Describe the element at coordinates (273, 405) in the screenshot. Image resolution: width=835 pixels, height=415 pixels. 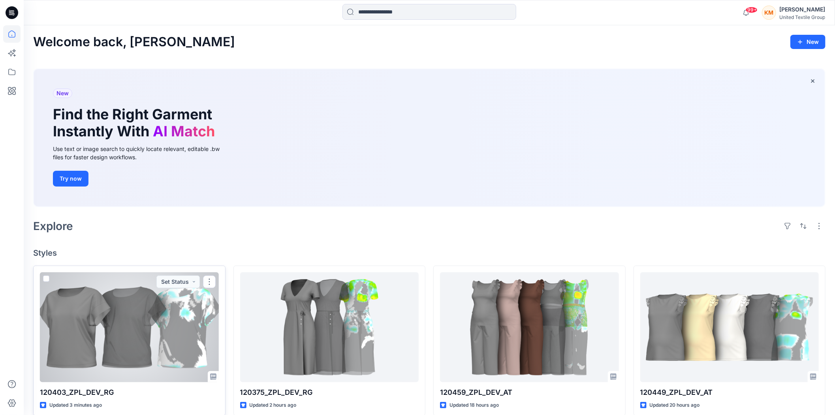
I see `p: Updated 2 hours ago` at that location.